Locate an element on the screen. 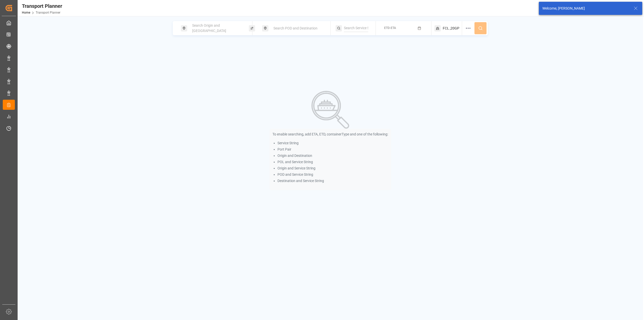  img: Search is located at coordinates (330, 110).